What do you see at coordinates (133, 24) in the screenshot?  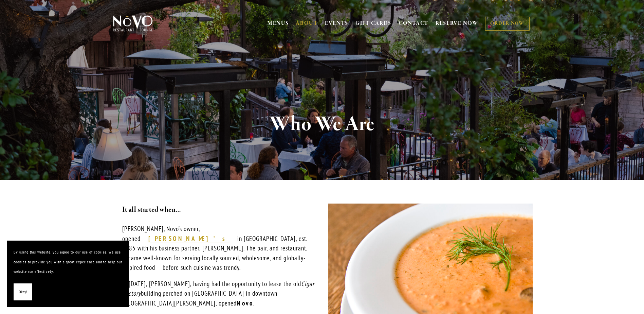 I see `img: Novo Restaurant &amp; Lounge` at bounding box center [133, 24].